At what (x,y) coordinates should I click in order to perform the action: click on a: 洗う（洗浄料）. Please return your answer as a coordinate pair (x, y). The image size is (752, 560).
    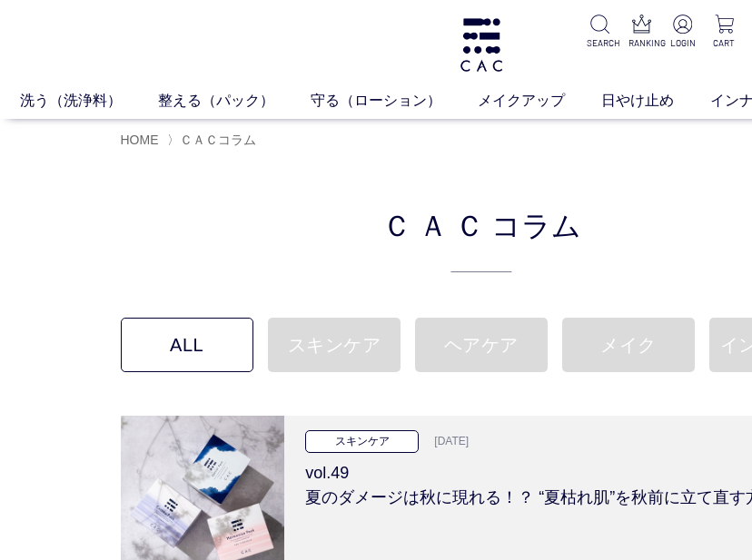
    Looking at the image, I should click on (89, 101).